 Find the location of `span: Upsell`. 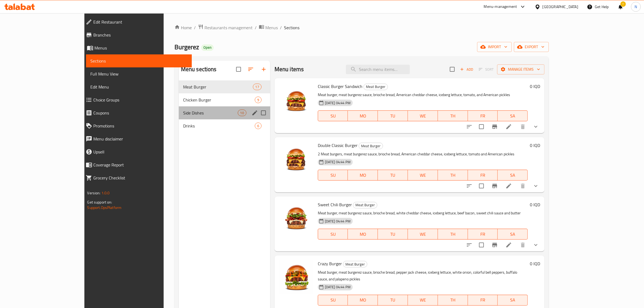

span: Upsell is located at coordinates (140, 152).